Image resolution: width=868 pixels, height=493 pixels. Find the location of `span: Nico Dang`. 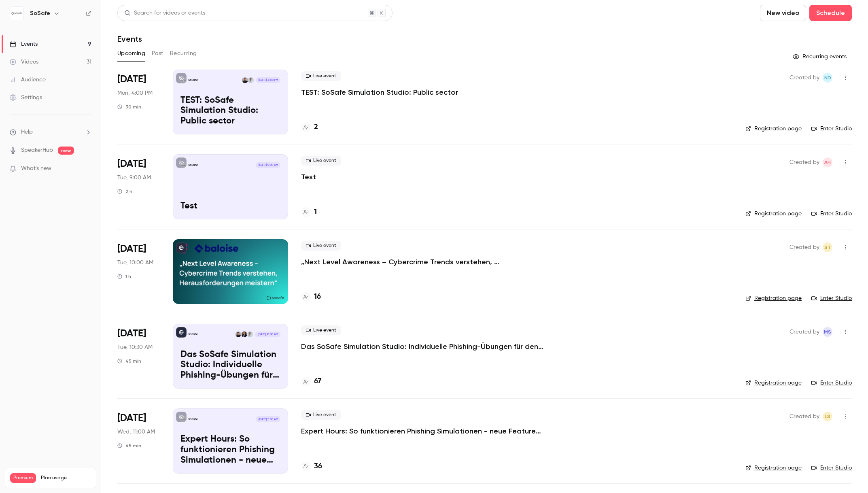

span: Nico Dang is located at coordinates (828, 77).